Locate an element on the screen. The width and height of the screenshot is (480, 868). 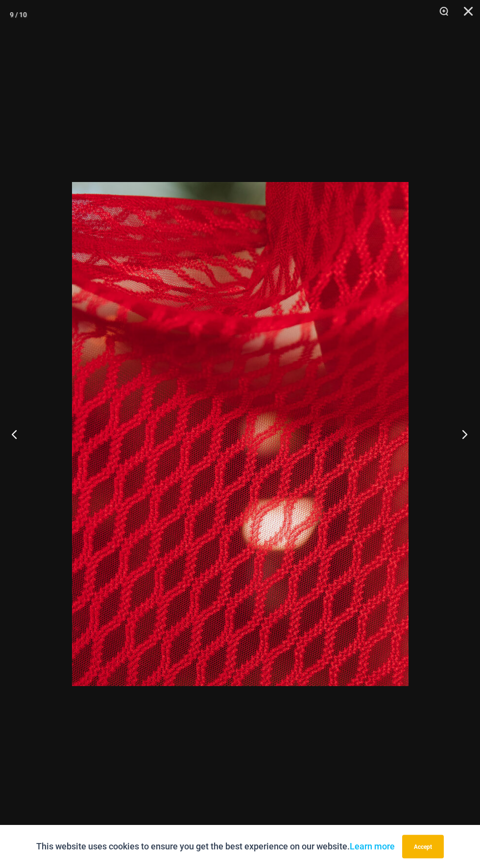
button: Next is located at coordinates (461, 434).